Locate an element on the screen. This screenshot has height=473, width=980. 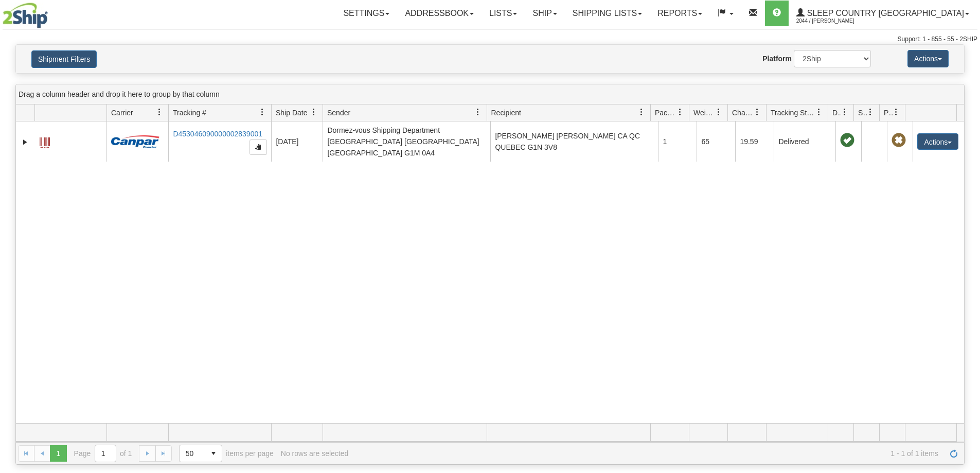
span: Tracking Status is located at coordinates (793, 112).